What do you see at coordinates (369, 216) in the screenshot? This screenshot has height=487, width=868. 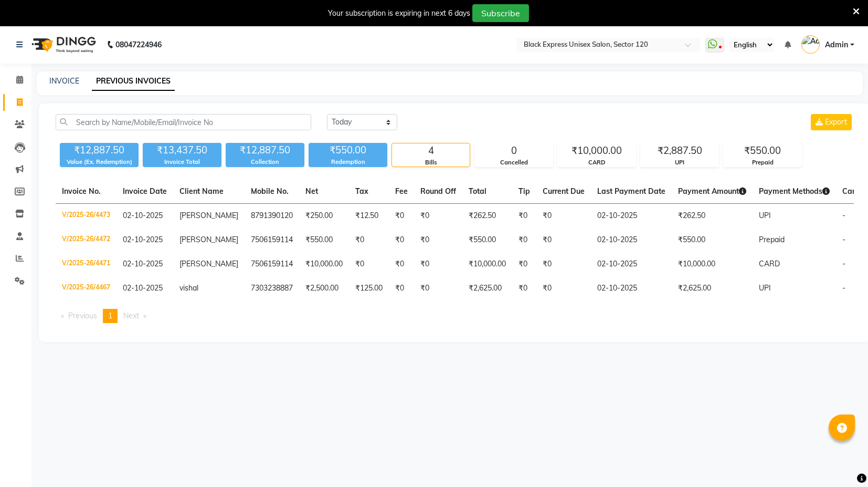 I see `td: ₹12.50` at bounding box center [369, 216].